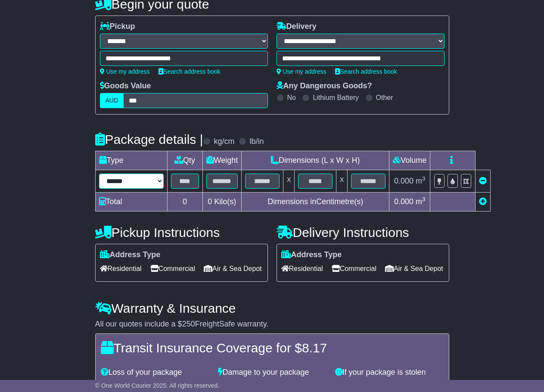 The height and width of the screenshot is (392, 544). Describe the element at coordinates (291, 98) in the screenshot. I see `label: No` at that location.